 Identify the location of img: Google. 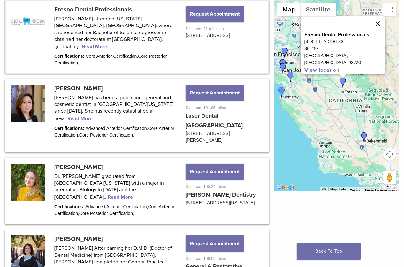
(286, 187).